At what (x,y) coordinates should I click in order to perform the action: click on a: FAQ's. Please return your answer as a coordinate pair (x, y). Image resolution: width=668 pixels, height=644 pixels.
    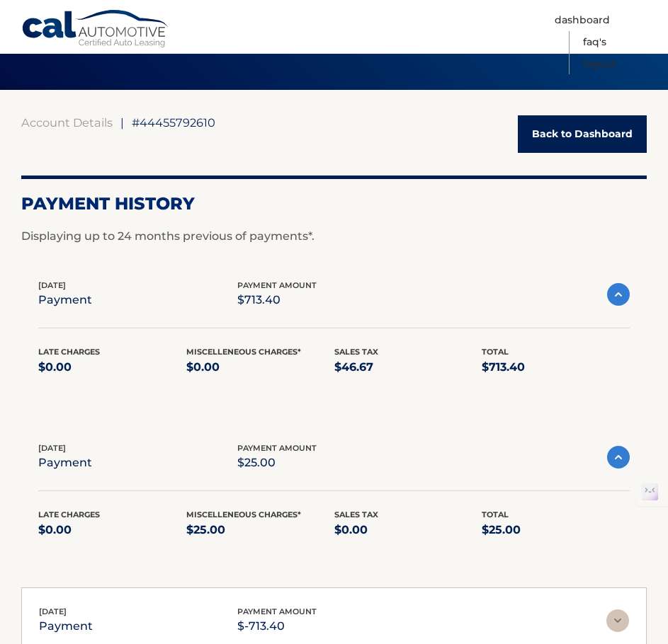
    Looking at the image, I should click on (594, 42).